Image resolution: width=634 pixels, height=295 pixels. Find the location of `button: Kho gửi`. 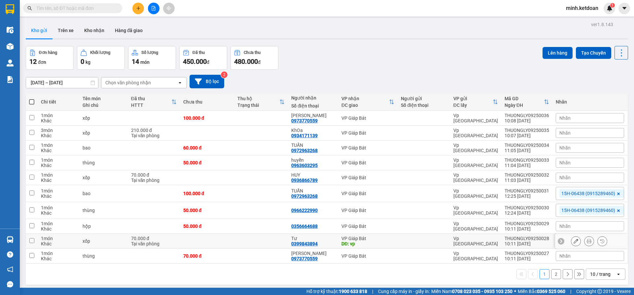

button: Kho gửi is located at coordinates (39, 30).